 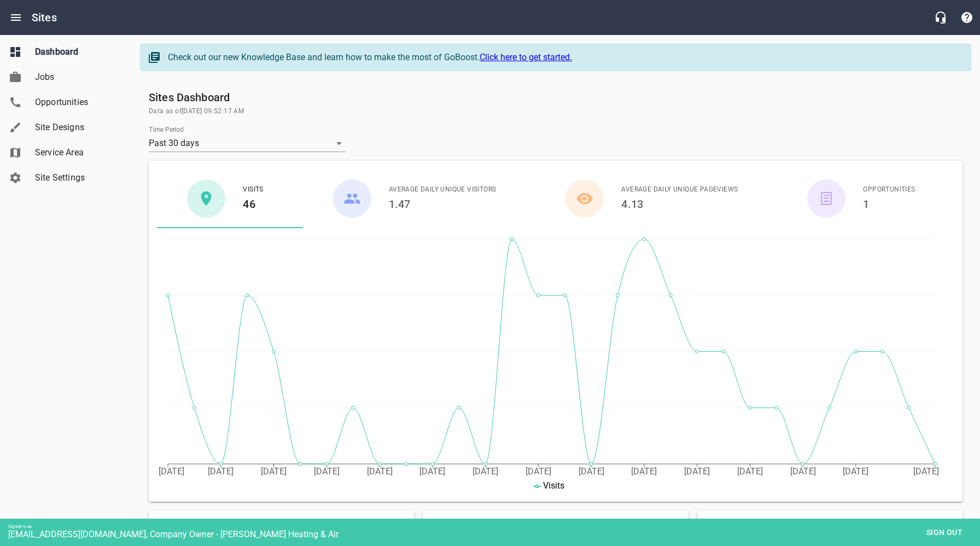 I want to click on h6: 46, so click(x=253, y=204).